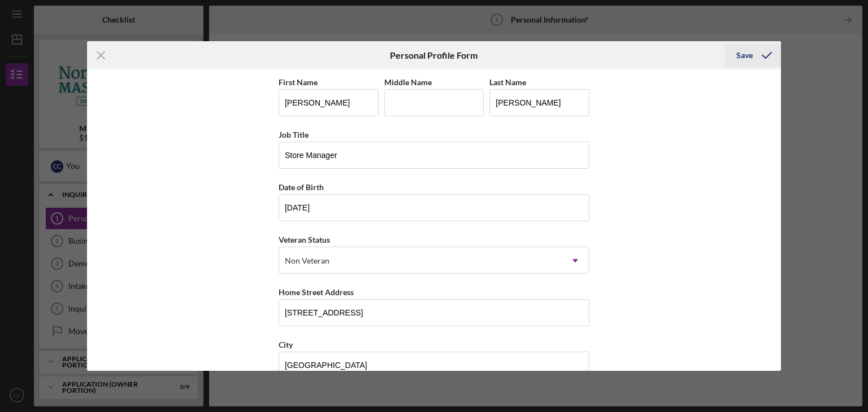 The width and height of the screenshot is (868, 412). What do you see at coordinates (301, 187) in the screenshot?
I see `label: Date of Birth` at bounding box center [301, 187].